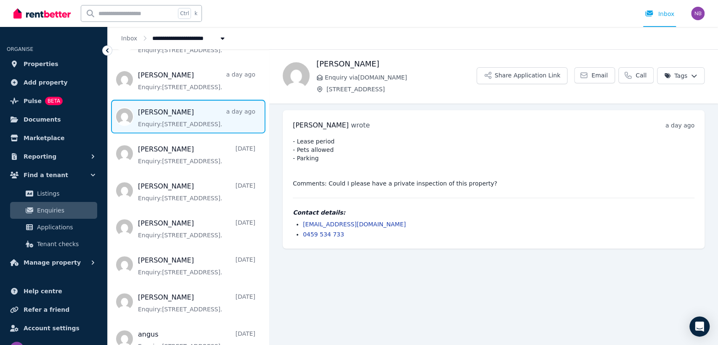 The image size is (718, 345). Describe the element at coordinates (493, 212) in the screenshot. I see `h4: Contact details:` at that location.